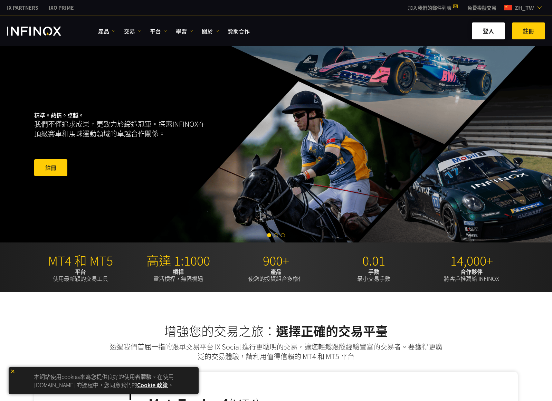 The height and width of the screenshot is (401, 552). What do you see at coordinates (276, 261) in the screenshot?
I see `p: 900+` at bounding box center [276, 261].